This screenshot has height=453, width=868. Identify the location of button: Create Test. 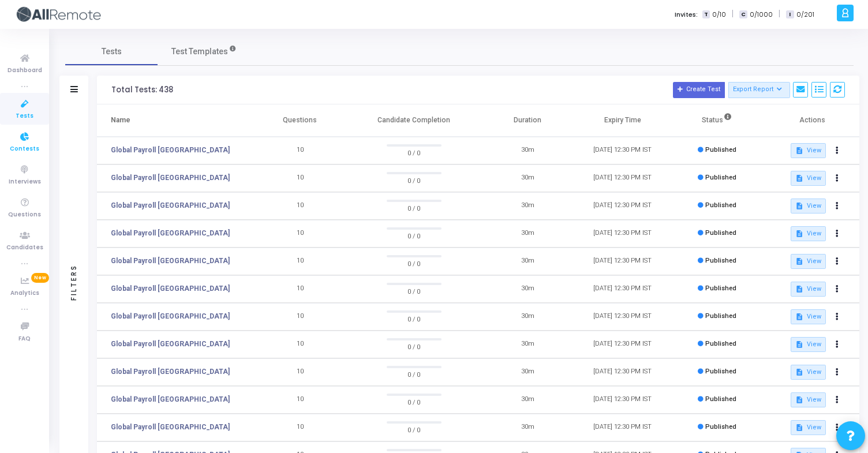
(699, 90).